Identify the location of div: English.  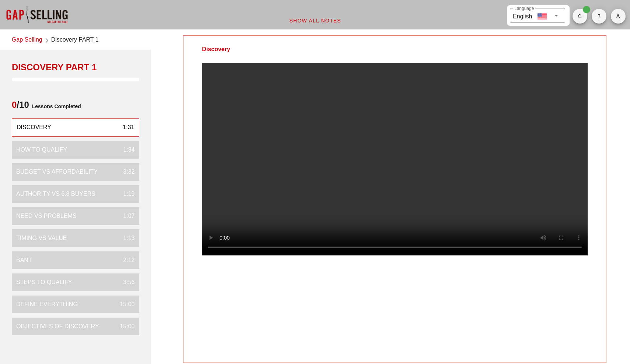
(522, 15).